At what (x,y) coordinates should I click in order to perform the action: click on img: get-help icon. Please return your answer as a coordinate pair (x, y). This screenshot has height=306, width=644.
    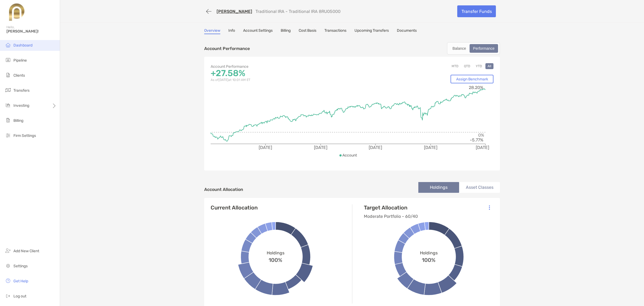
    Looking at the image, I should click on (8, 281).